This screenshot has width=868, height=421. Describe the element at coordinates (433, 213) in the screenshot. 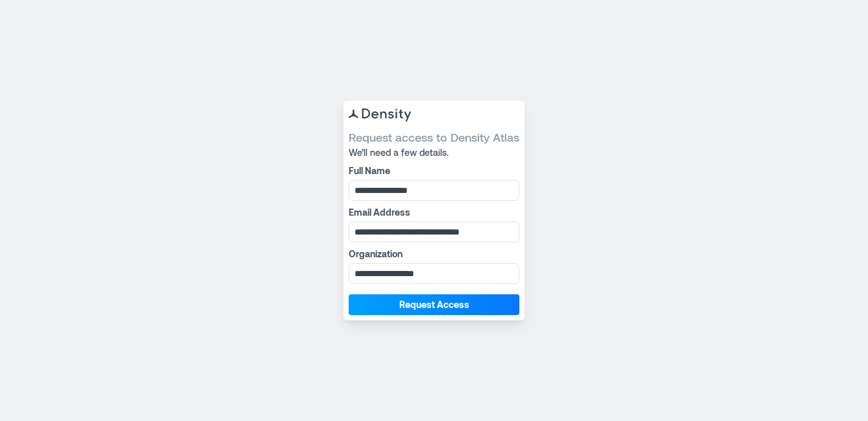

I see `label: Email Address` at that location.